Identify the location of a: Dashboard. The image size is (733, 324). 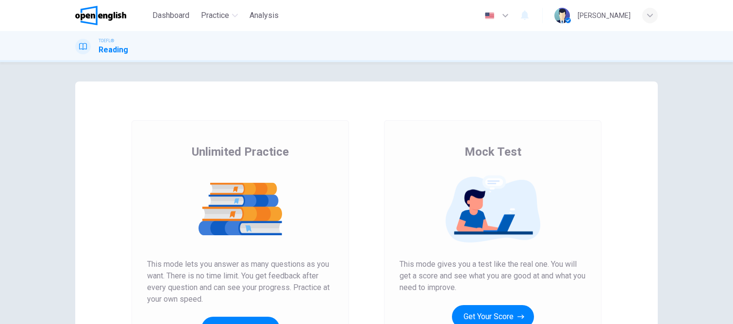
(171, 16).